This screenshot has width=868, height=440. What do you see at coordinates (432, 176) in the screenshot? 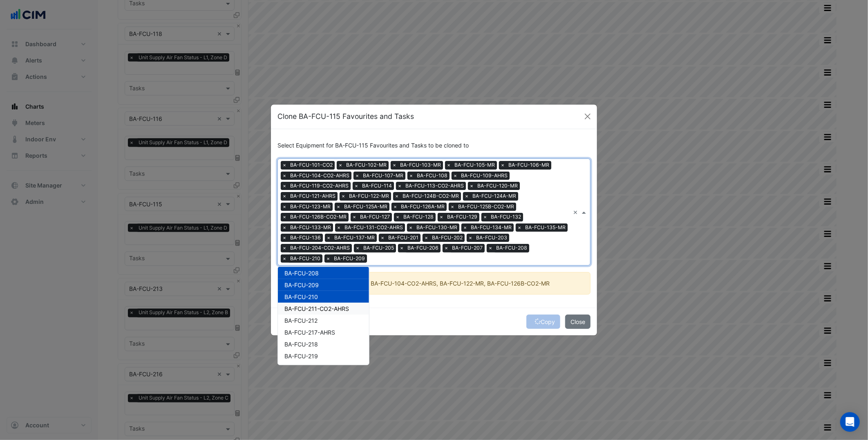
I see `span: BA-FCU-108` at bounding box center [432, 176].